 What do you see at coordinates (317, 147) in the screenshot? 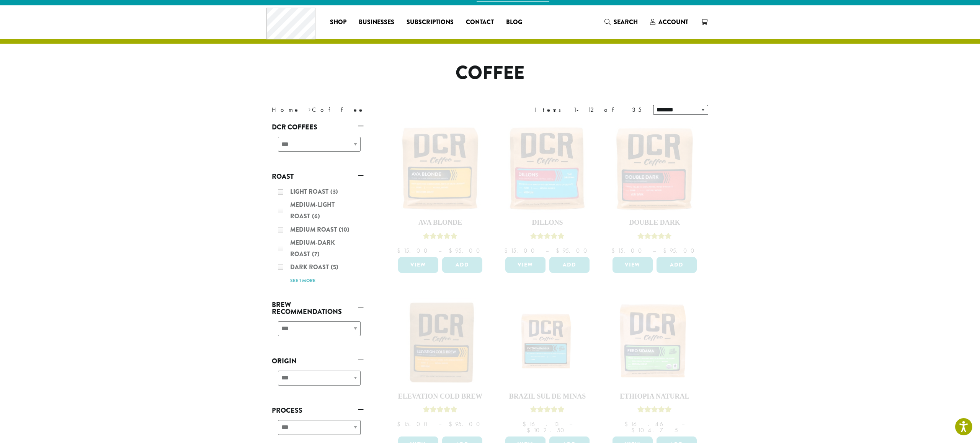
I see `div: DCR Coffees` at bounding box center [317, 147].